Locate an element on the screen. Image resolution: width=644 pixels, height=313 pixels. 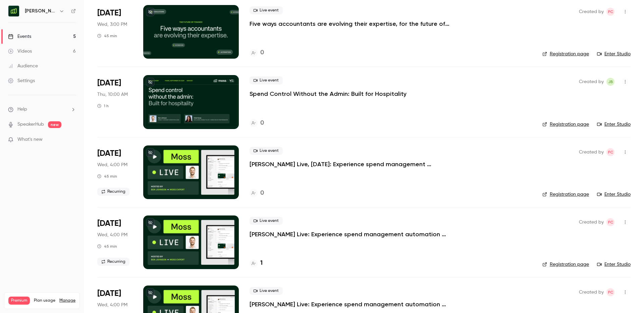
div: Events is located at coordinates (19, 37).